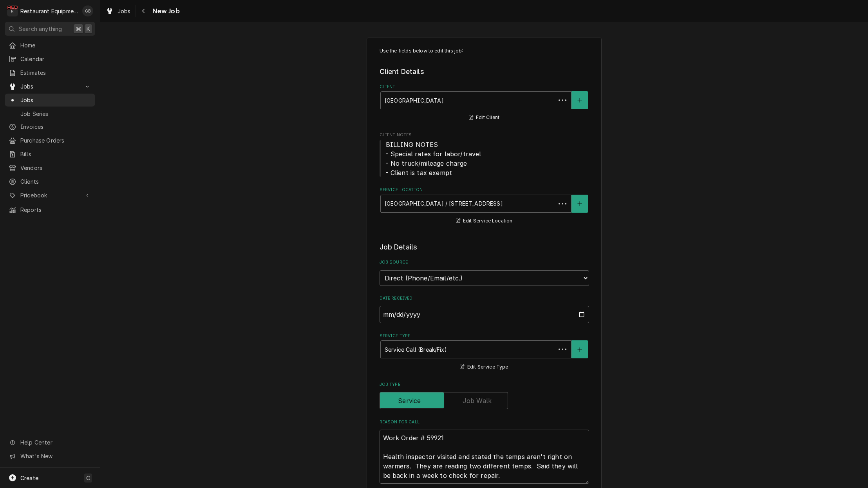 This screenshot has width=868, height=488. I want to click on p: Use the fields below to edit this job:, so click(484, 51).